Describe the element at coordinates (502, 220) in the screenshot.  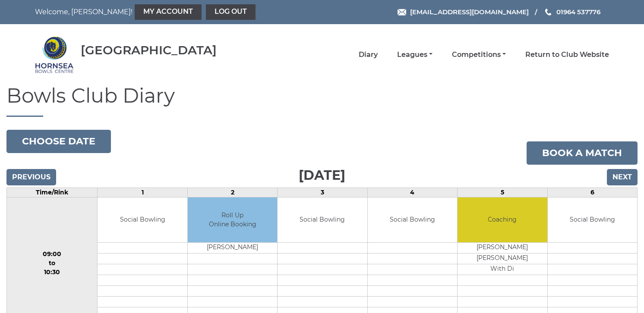
I see `td: Coaching` at that location.